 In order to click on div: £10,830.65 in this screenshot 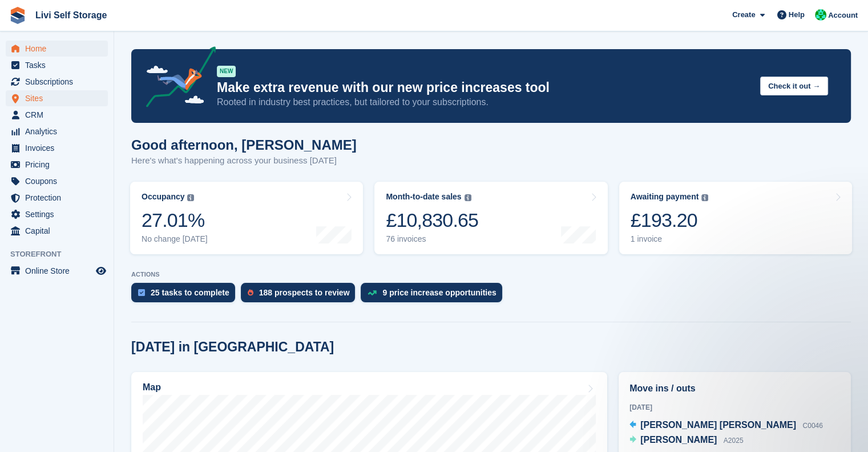, I will do `click(432, 220)`.